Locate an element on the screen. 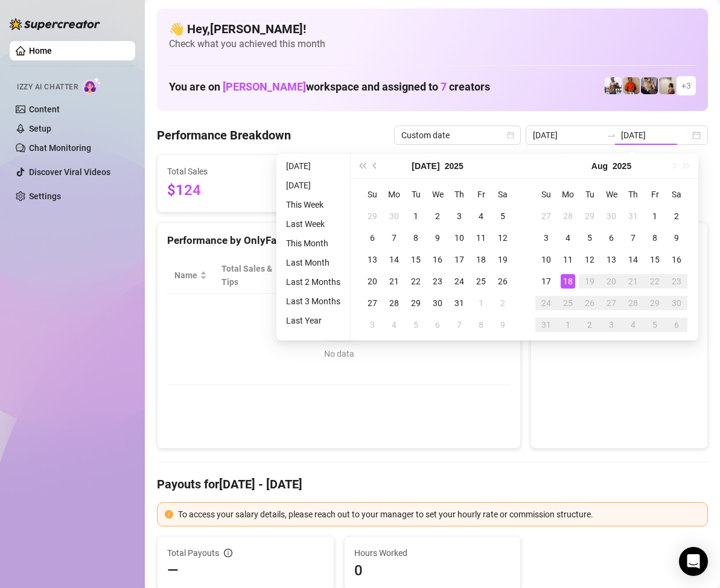  div: To access your salary details, please reach out to your manager to set your hourly rate or commis... is located at coordinates (439, 514).